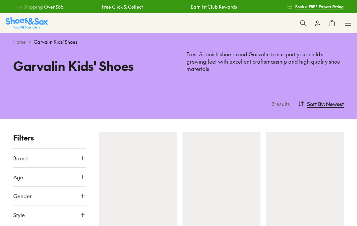 The height and width of the screenshot is (226, 357). What do you see at coordinates (321, 104) in the screenshot?
I see `button: Sort By:Newest` at bounding box center [321, 104].